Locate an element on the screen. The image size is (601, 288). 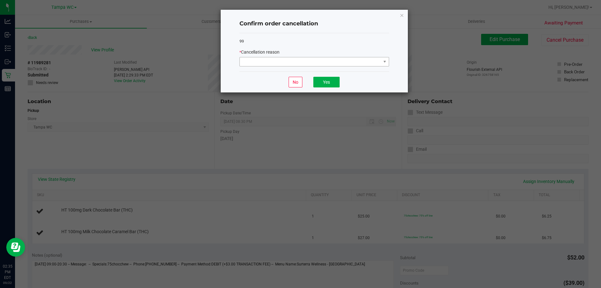
button: Yes is located at coordinates (327, 82).